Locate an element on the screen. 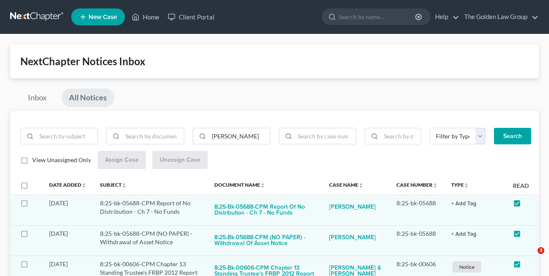 The height and width of the screenshot is (276, 549). input: Search by case number is located at coordinates (325, 136).